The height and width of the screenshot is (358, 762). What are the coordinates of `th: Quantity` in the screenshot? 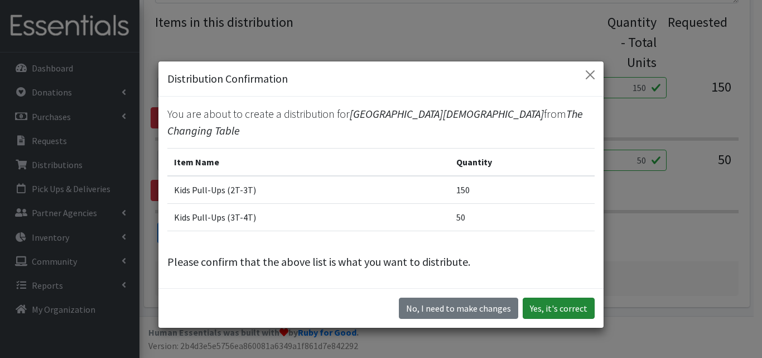 It's located at (522, 162).